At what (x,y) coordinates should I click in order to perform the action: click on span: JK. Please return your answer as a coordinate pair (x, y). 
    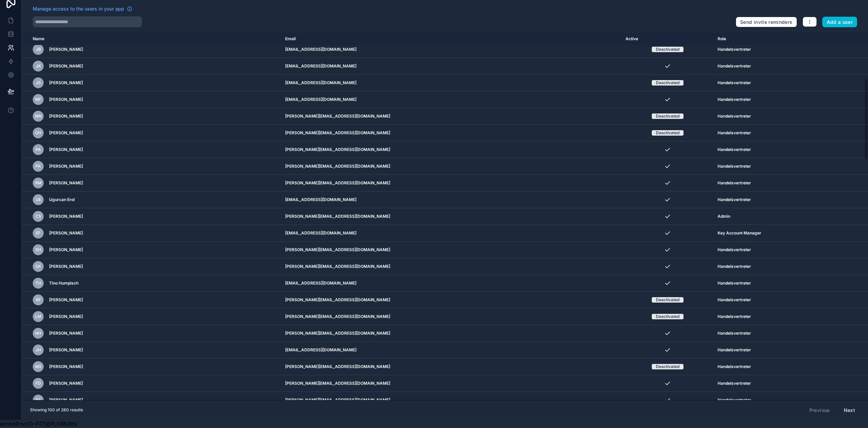
    Looking at the image, I should click on (38, 66).